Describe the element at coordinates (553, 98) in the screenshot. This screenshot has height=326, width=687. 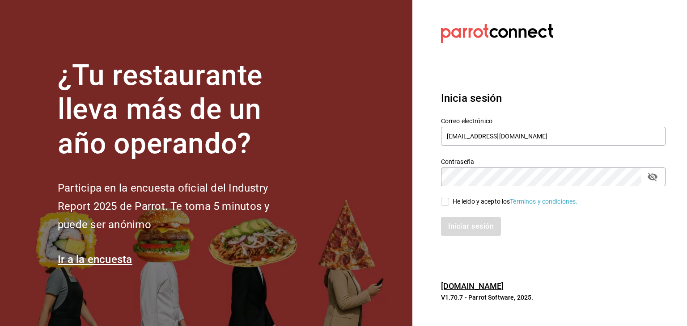
I see `h3: Inicia sesión` at that location.